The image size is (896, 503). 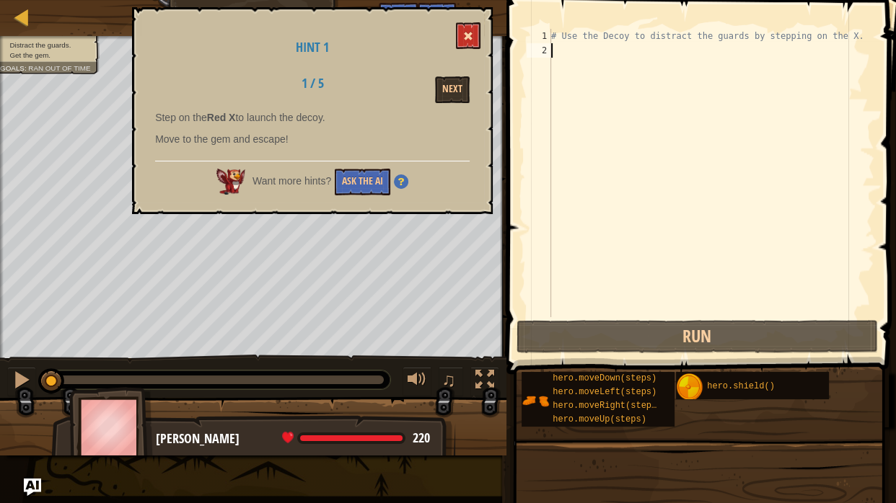 What do you see at coordinates (697, 337) in the screenshot?
I see `button: Run` at bounding box center [697, 337].